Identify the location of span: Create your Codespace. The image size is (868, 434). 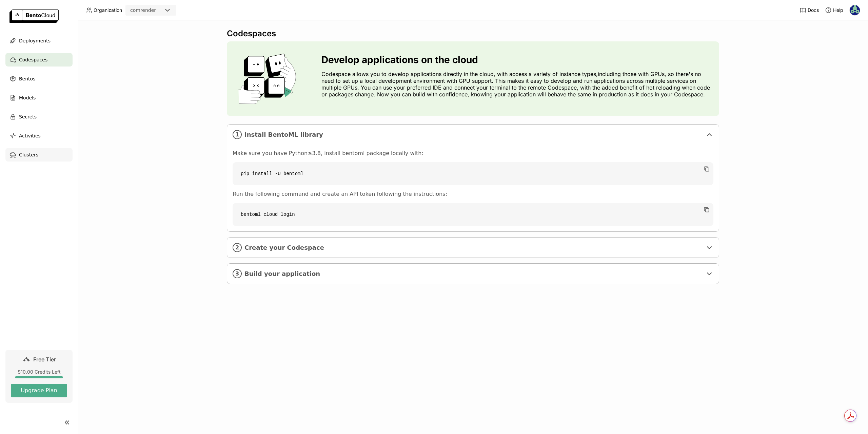
(474, 248).